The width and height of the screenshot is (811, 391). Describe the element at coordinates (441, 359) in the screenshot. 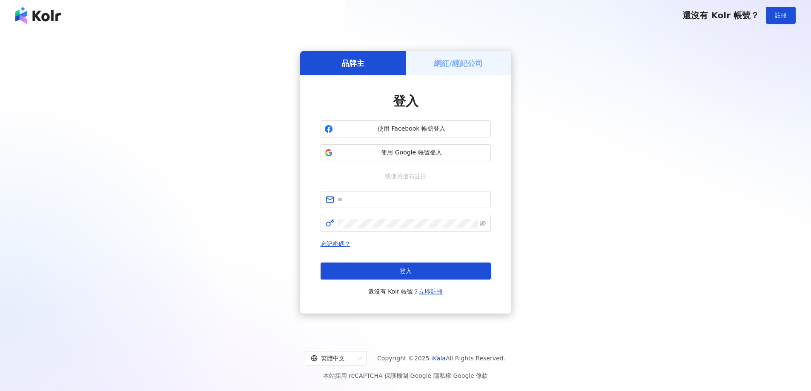

I see `span: Copyright © 2025 All Rights Reserved.` at that location.